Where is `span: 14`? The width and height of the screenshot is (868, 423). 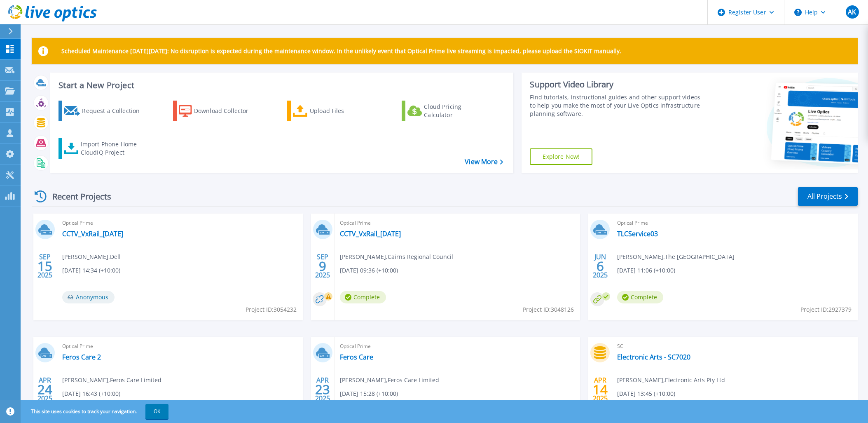 span: 14 is located at coordinates (600, 390).